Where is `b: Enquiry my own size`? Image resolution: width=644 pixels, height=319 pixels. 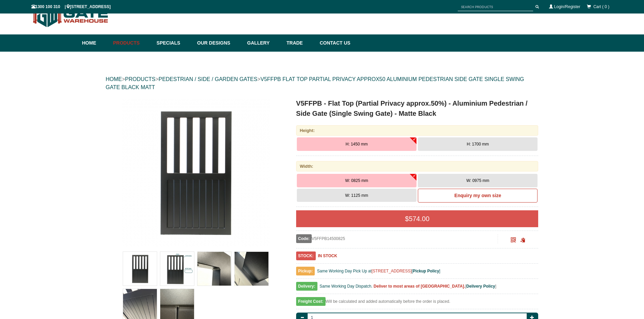
b: Enquiry my own size is located at coordinates (478, 196).